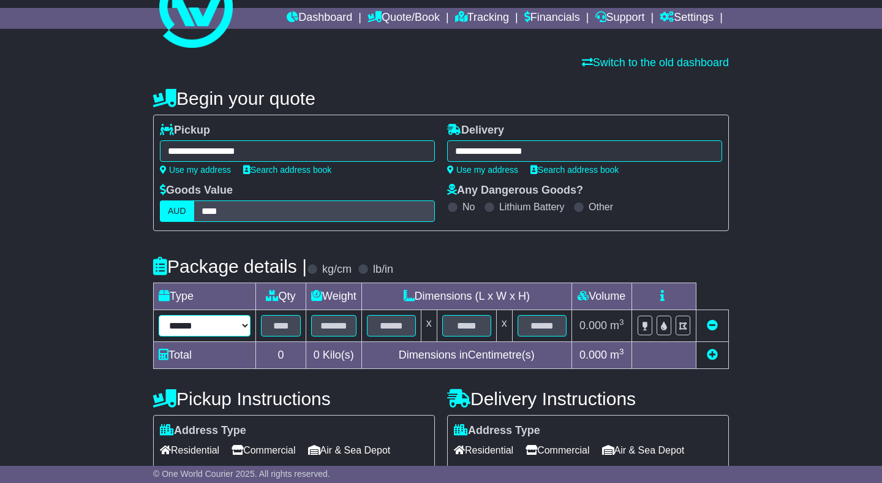 This screenshot has height=483, width=882. Describe the element at coordinates (469, 206) in the screenshot. I see `label: No` at that location.